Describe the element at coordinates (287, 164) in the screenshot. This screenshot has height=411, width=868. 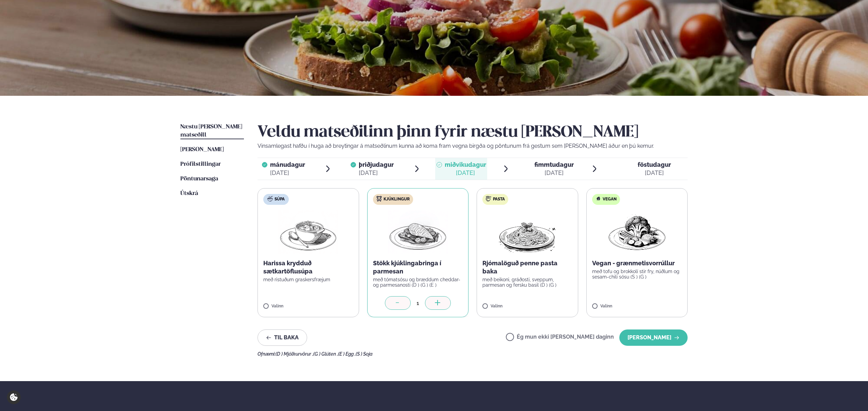
I see `span: mánudagur` at that location.